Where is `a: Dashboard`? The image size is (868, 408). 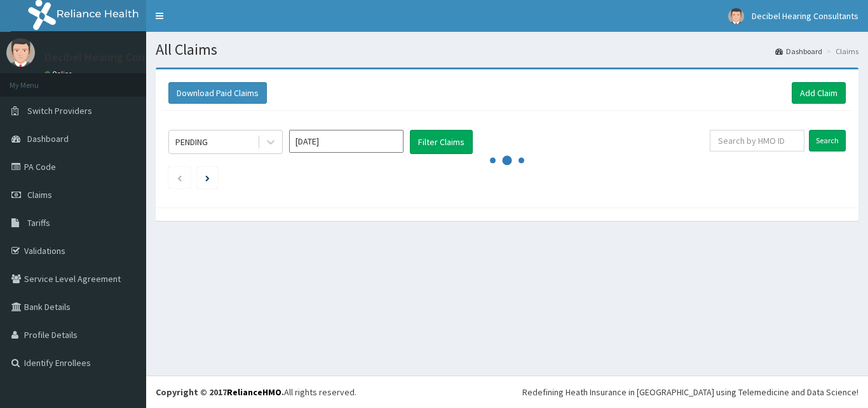 a: Dashboard is located at coordinates (799, 51).